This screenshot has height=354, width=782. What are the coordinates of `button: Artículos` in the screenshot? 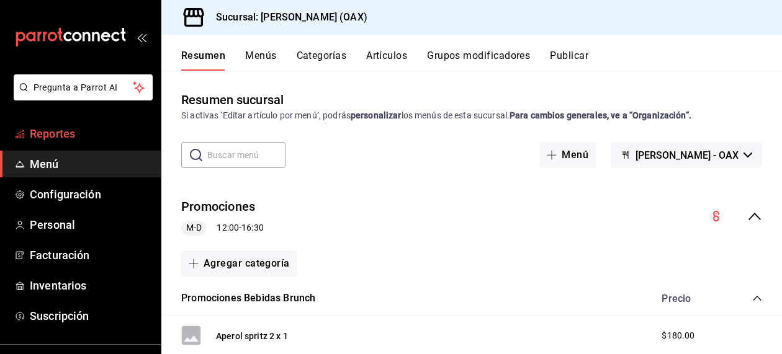 It's located at (386, 60).